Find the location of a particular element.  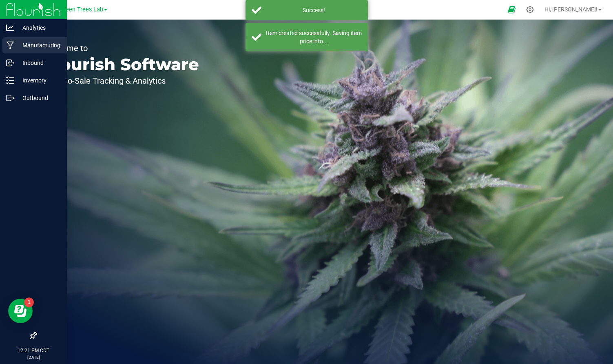

inline-svg: Inventory is located at coordinates (10, 80).